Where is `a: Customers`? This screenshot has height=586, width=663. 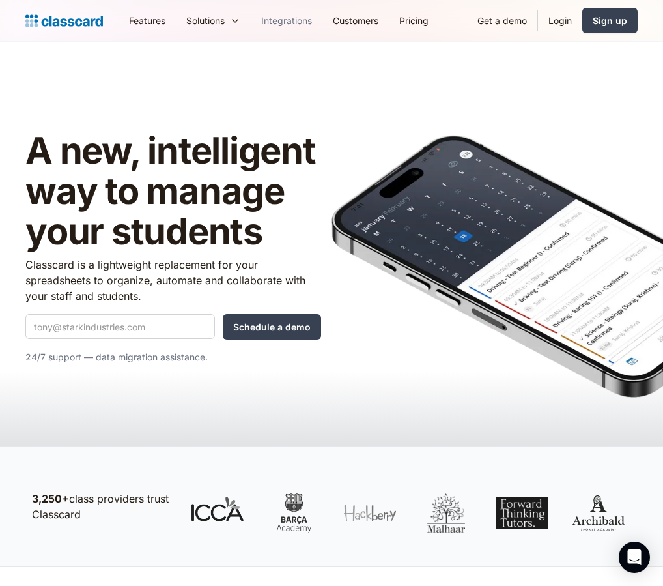 a: Customers is located at coordinates (356, 20).